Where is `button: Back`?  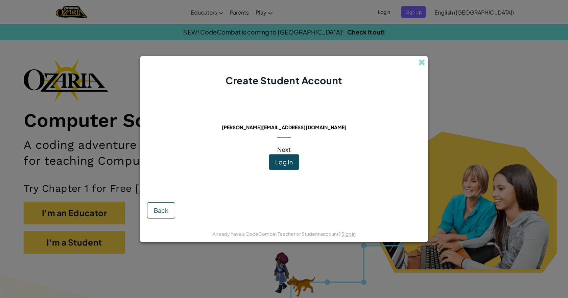 button: Back is located at coordinates (161, 210).